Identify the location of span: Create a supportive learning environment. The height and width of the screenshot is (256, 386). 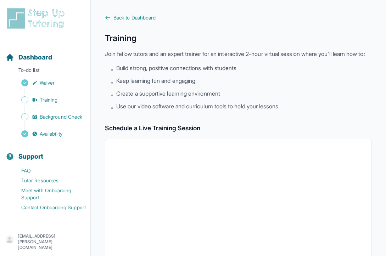
(168, 94).